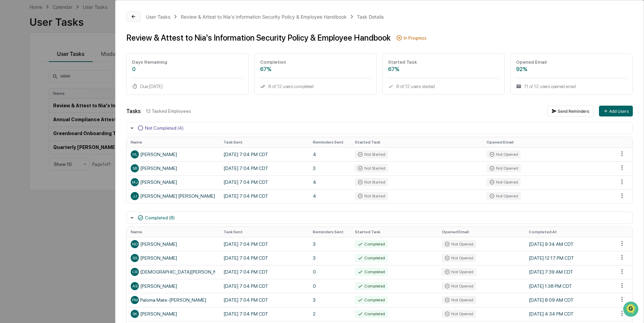 Image resolution: width=644 pixels, height=323 pixels. Describe the element at coordinates (135, 314) in the screenshot. I see `span: SK` at that location.